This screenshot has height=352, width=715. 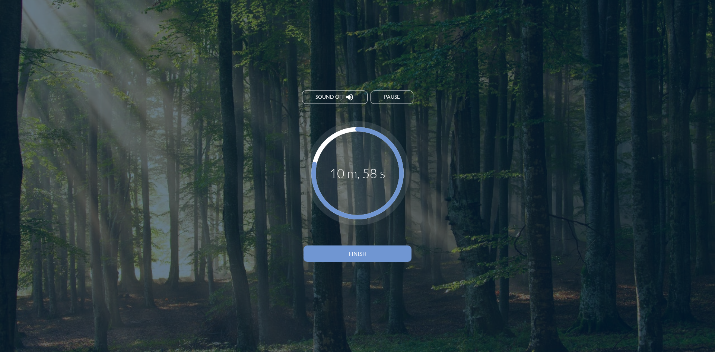 What do you see at coordinates (335, 97) in the screenshot?
I see `button: Sound off` at bounding box center [335, 97].